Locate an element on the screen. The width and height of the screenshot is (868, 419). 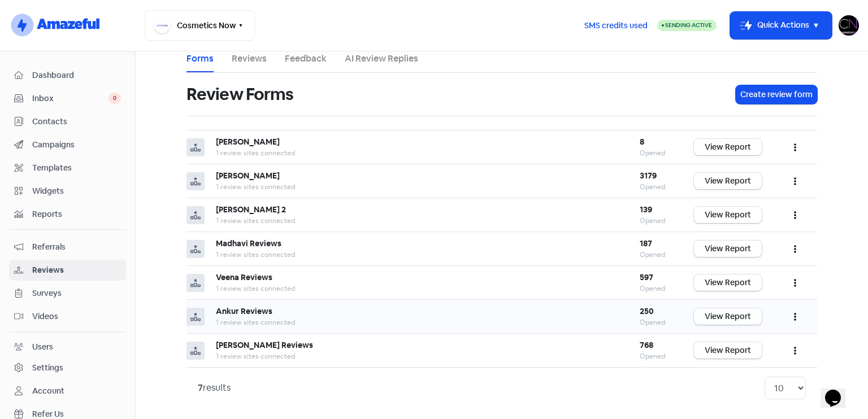
a: Dashboard is located at coordinates (67, 75).